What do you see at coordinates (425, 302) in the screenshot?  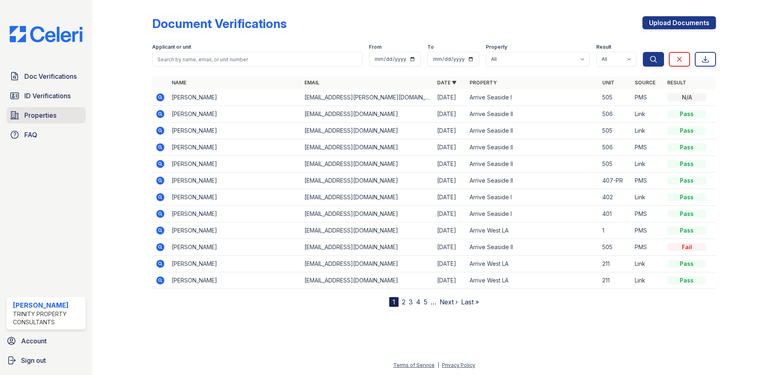 I see `a: 5` at bounding box center [425, 302].